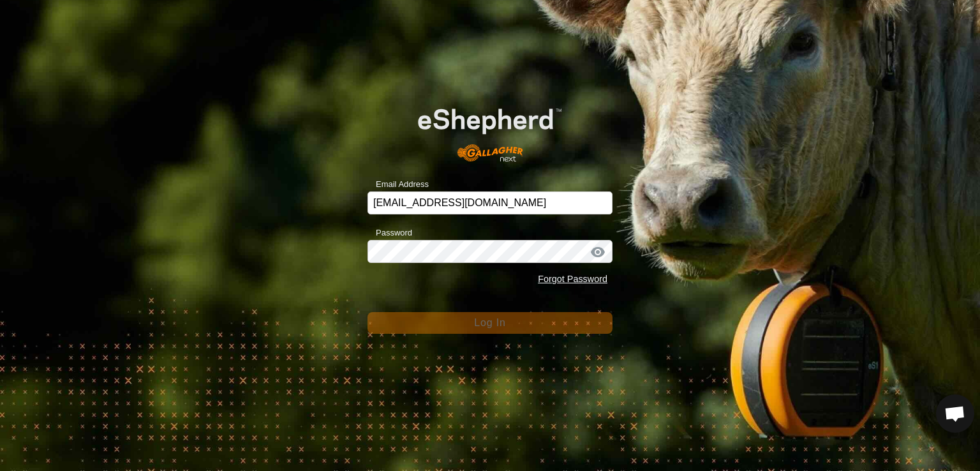  I want to click on input: Email Address, so click(490, 203).